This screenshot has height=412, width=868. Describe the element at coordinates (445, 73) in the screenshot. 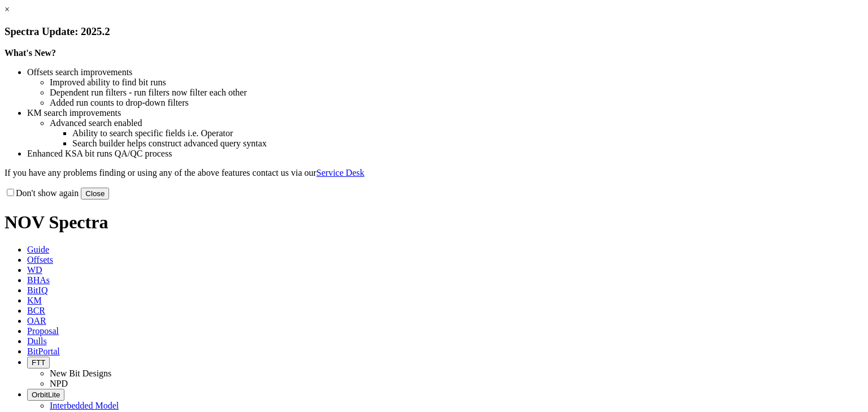

I see `li: Offsets search improvements` at that location.